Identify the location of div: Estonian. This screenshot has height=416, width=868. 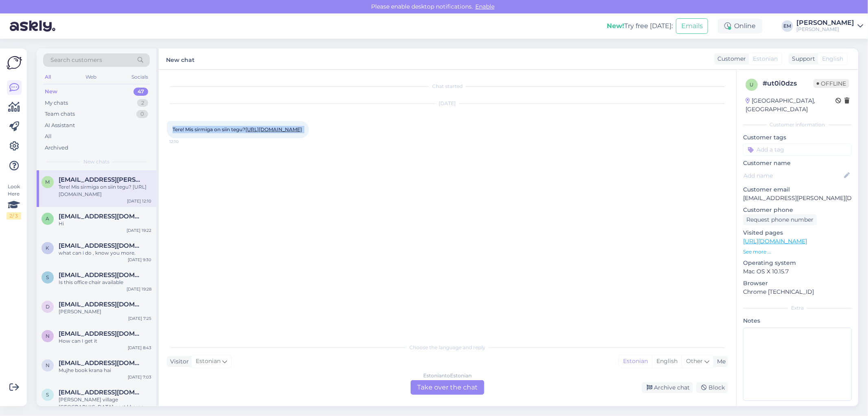
(636, 361).